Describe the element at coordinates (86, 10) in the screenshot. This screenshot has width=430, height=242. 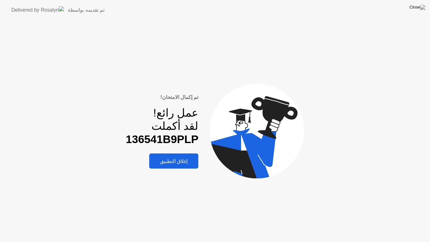
I see `div: تم تقديمه بواسطة` at that location.